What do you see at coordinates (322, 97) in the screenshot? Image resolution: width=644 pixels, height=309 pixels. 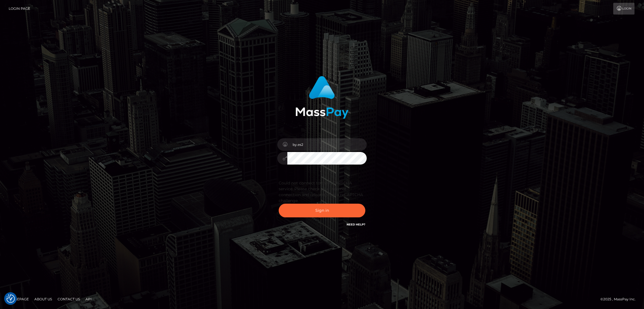 I see `img: MassPay Login` at bounding box center [322, 97].